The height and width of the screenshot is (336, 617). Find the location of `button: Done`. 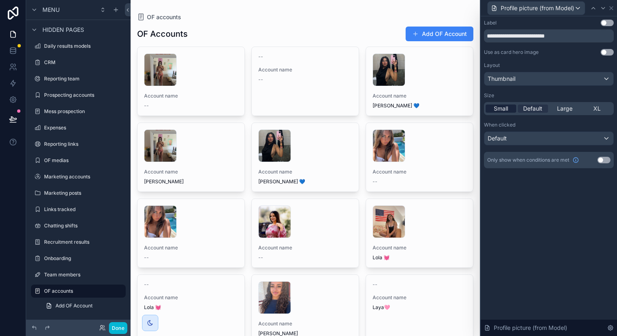

button: Done is located at coordinates (118, 327).